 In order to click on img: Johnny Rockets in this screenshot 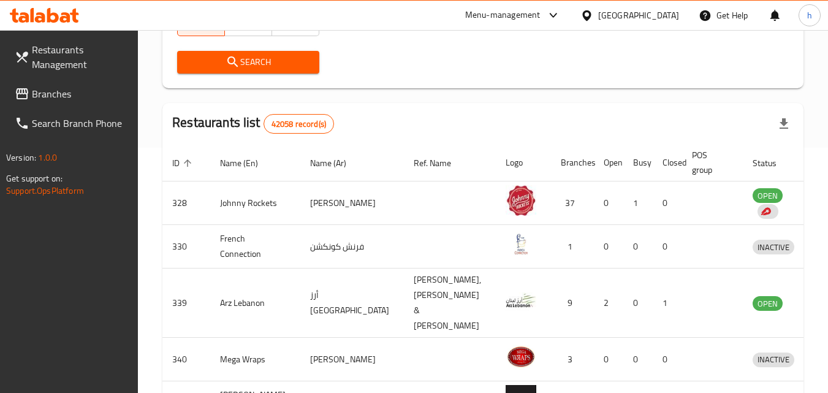, I will do `click(521, 200)`.